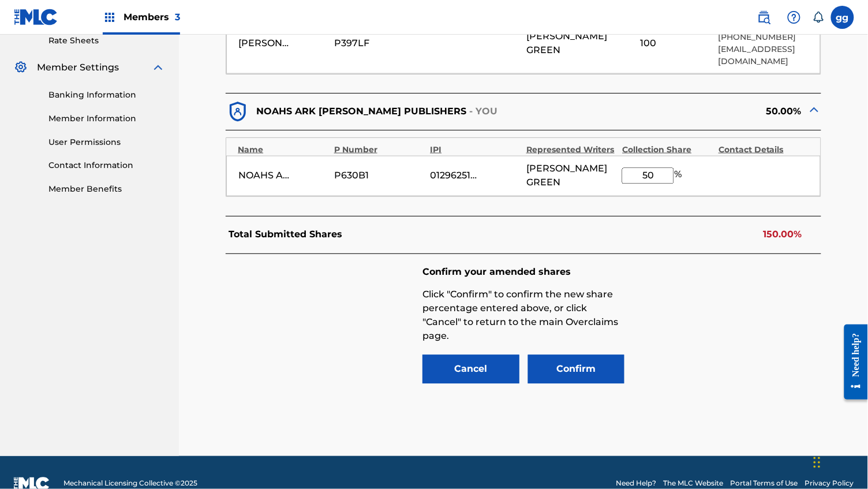 Image resolution: width=868 pixels, height=489 pixels. Describe the element at coordinates (794, 17) in the screenshot. I see `img: help` at that location.